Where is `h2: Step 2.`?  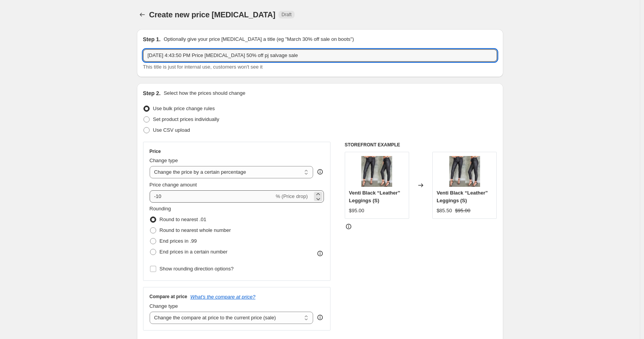 h2: Step 2. is located at coordinates (152, 93).